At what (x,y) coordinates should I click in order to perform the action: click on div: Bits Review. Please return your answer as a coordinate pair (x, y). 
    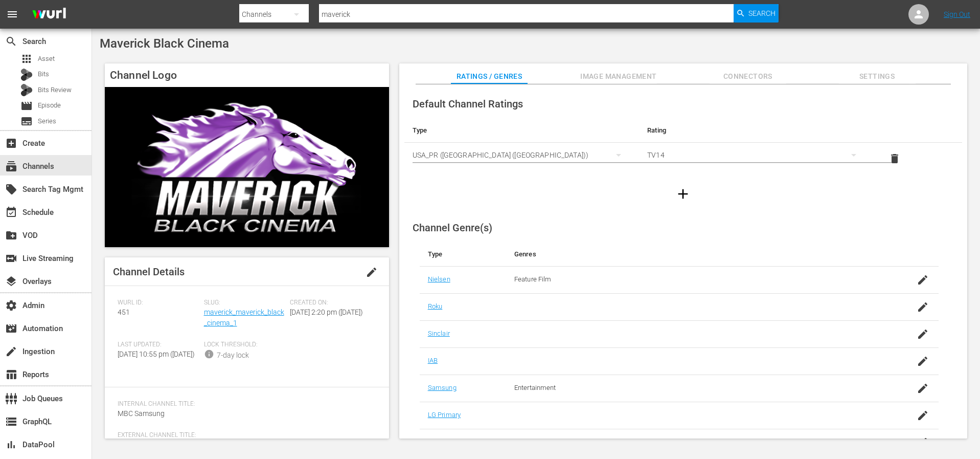
    Looking at the image, I should click on (27, 90).